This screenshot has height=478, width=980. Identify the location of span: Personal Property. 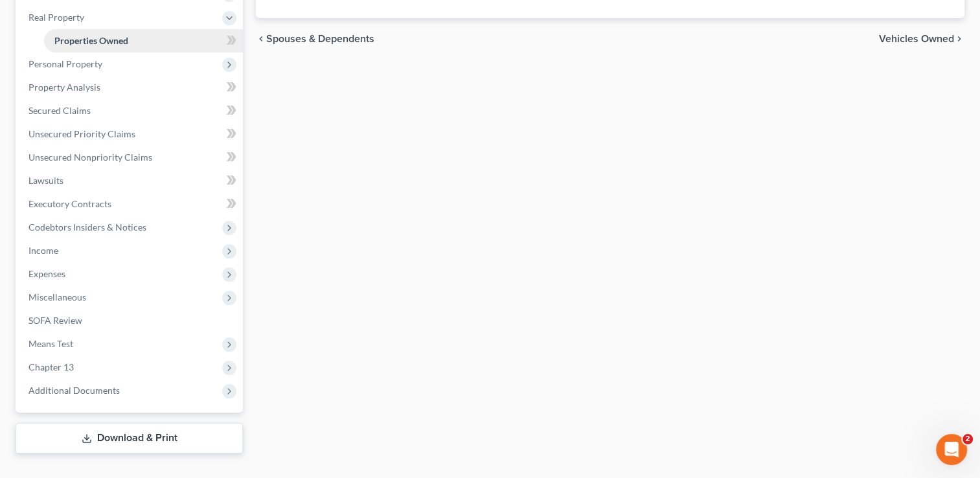
(65, 63).